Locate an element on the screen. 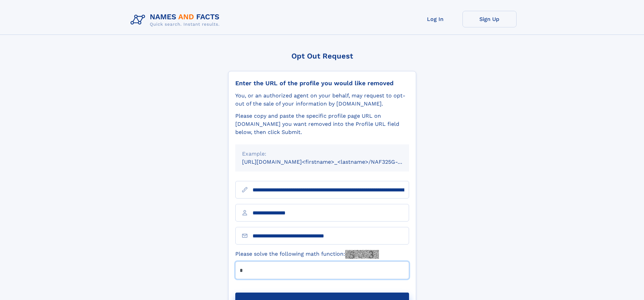 The width and height of the screenshot is (644, 300). div: Example: is located at coordinates (322, 154).